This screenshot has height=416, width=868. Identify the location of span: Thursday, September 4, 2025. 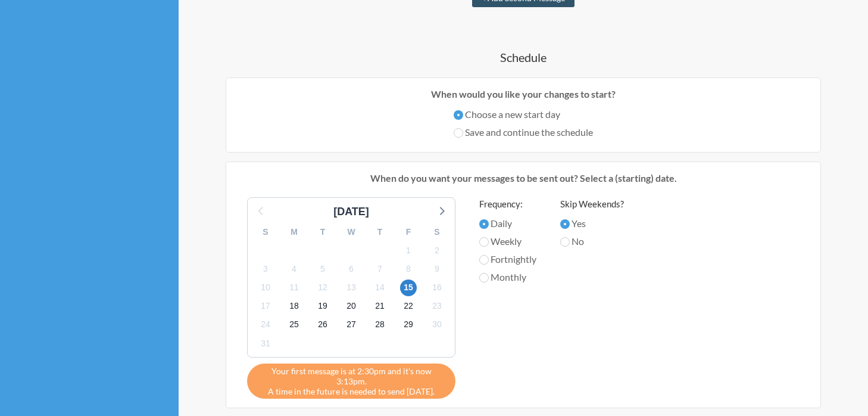
(294, 269).